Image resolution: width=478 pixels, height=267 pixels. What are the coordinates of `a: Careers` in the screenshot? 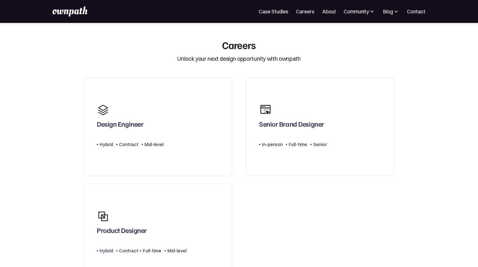 It's located at (305, 11).